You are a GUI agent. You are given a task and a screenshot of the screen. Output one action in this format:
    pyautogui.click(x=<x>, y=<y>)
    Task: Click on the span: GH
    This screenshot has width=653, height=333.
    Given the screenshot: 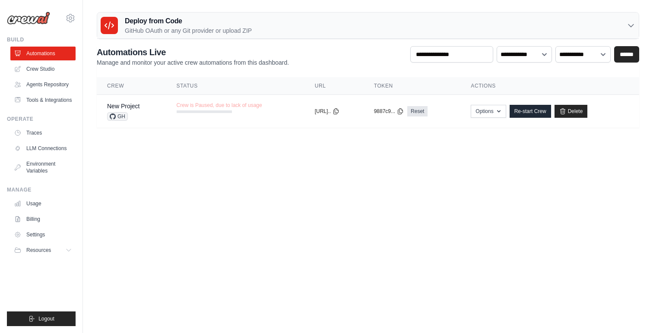 What is the action you would take?
    pyautogui.click(x=118, y=117)
    